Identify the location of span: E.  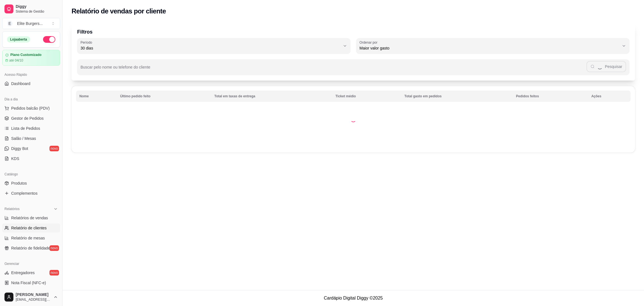
(10, 23).